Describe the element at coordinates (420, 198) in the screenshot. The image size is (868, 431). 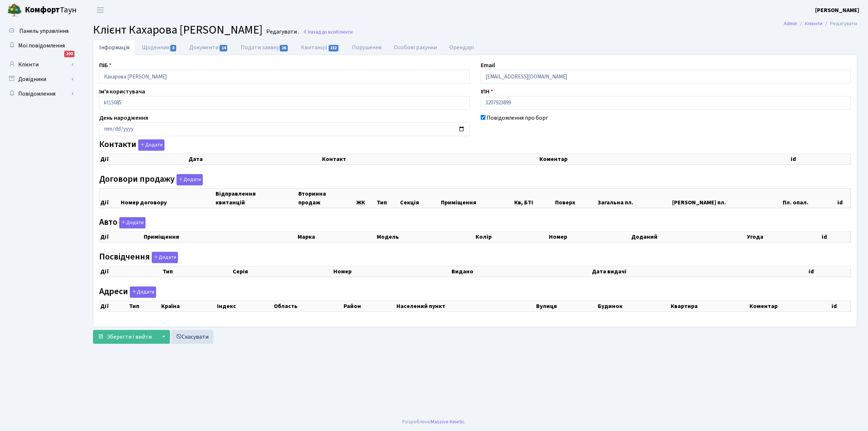
I see `th: Секція` at that location.